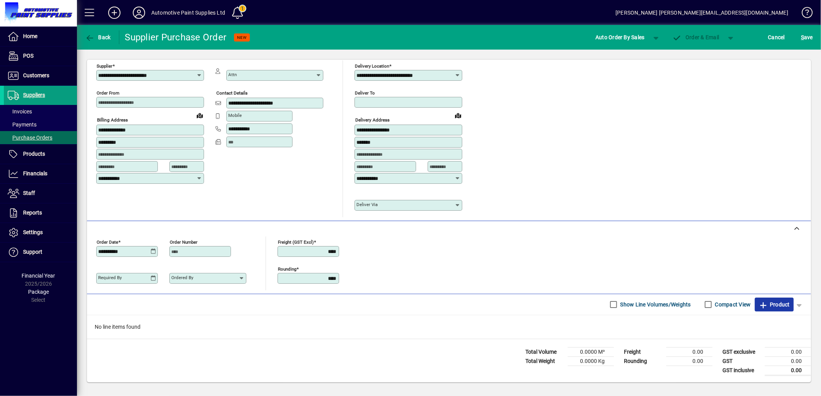 This screenshot has width=821, height=396. I want to click on span: Product, so click(774, 305).